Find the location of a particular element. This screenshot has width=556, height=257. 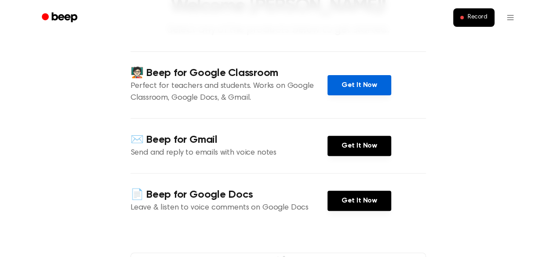

button: Record is located at coordinates (474, 18).